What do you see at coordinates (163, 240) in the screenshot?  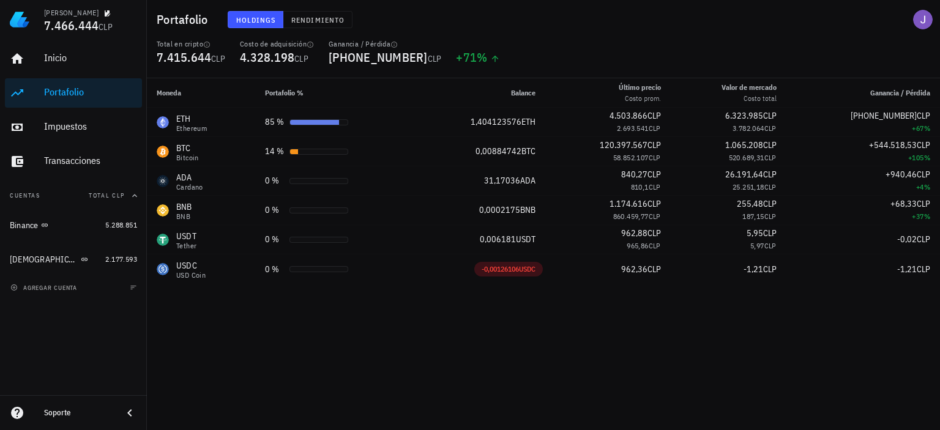 I see `div: USDT-icon` at bounding box center [163, 240].